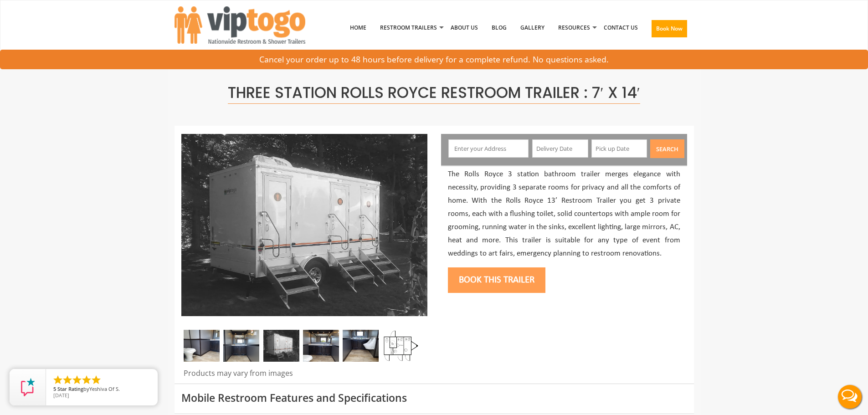 The width and height of the screenshot is (868, 415). I want to click on a: About Us, so click(465, 28).